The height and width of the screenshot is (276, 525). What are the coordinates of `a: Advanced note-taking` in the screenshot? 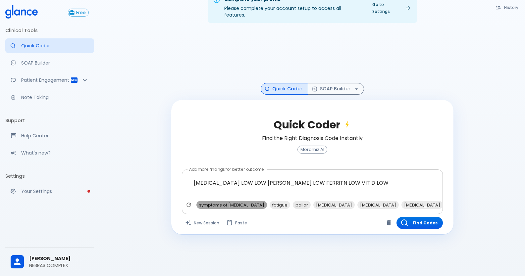 It's located at (50, 97).